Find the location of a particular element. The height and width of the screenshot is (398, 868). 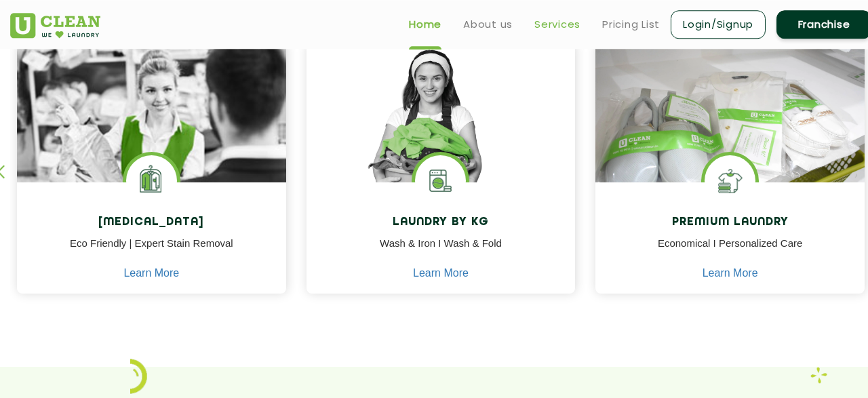

a: Services is located at coordinates (557, 24).